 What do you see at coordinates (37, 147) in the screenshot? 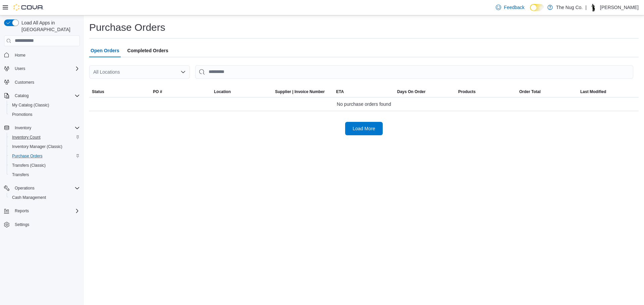
I see `a: Inventory Manager (Classic)` at bounding box center [37, 147].